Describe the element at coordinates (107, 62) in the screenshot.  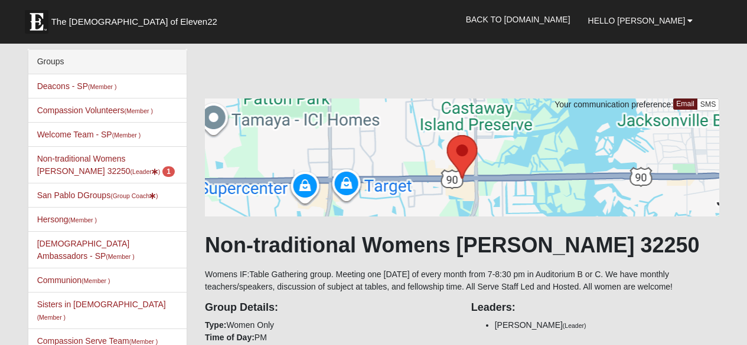
I see `div: Groups` at that location.